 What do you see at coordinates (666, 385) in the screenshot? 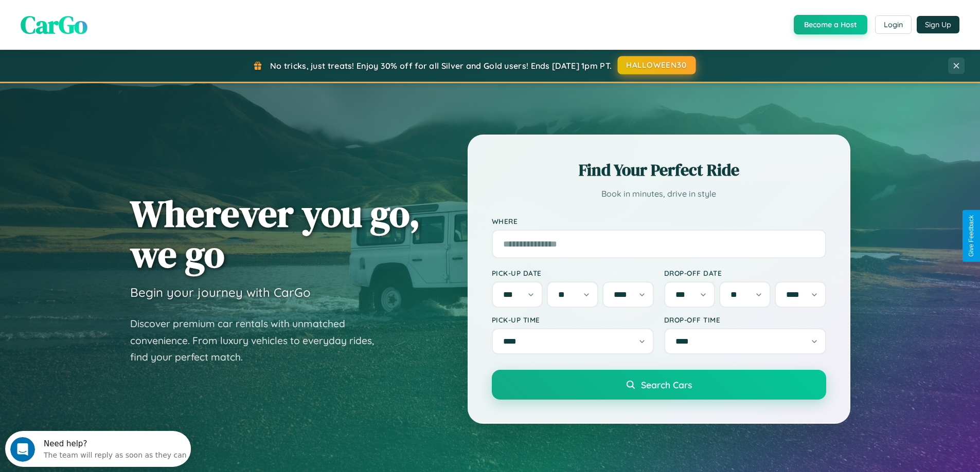
I see `span: Search Cars` at bounding box center [666, 385].